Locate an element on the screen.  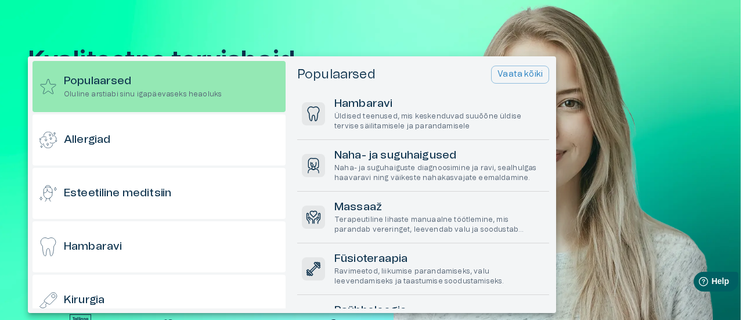
p: Üldised teenused, mis keskenduvad suuõõne üldise tervise säilitamisele ja parandamisele is located at coordinates (439, 121).